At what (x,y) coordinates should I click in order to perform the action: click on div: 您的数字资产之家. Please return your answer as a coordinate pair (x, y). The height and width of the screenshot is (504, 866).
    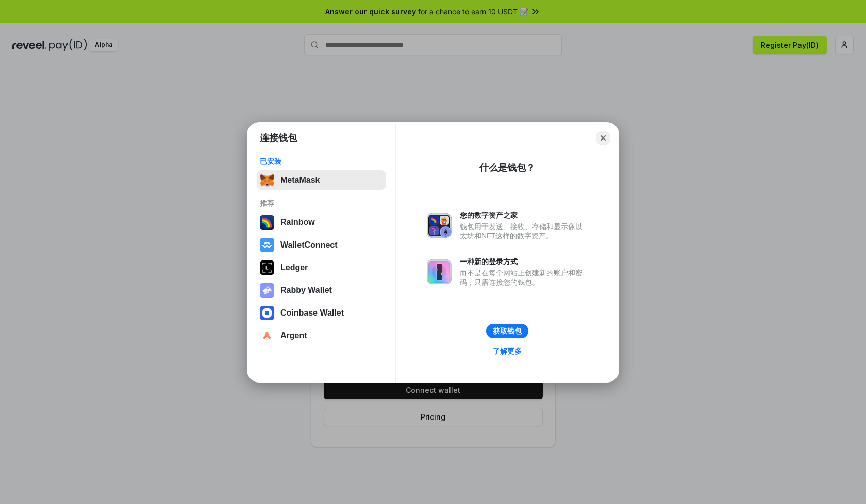
    Looking at the image, I should click on (524, 216).